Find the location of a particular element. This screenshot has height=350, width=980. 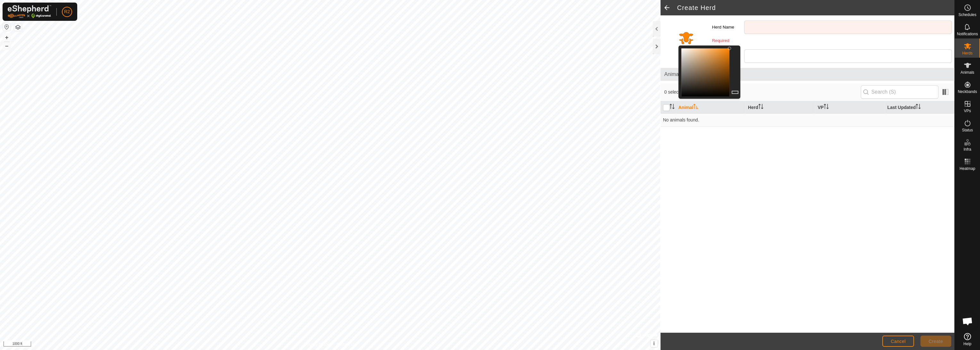

img: Gallagher Logo is located at coordinates (30, 12).